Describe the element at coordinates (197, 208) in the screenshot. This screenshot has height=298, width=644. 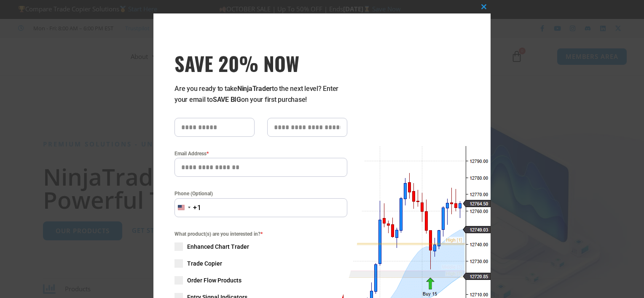
I see `div: +1` at that location.